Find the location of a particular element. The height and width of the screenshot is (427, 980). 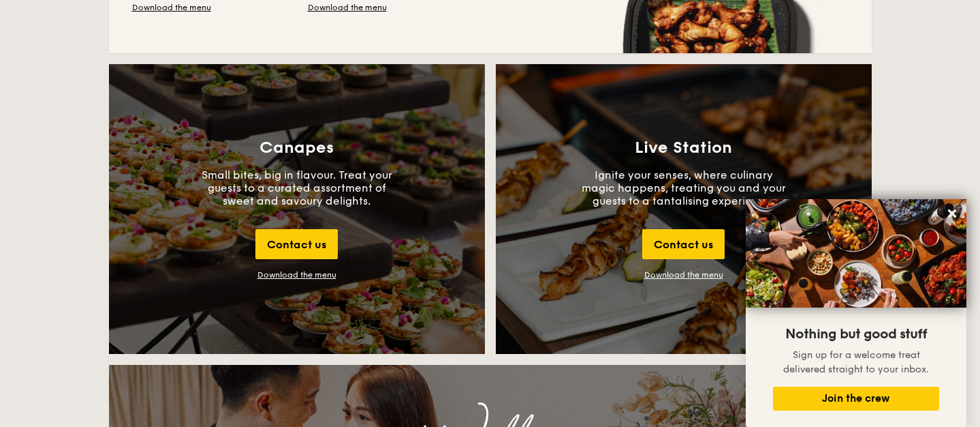

p: Ignite your senses, where culinary magic happens, treating you and your guests to a tantalising e... is located at coordinates (684, 187).